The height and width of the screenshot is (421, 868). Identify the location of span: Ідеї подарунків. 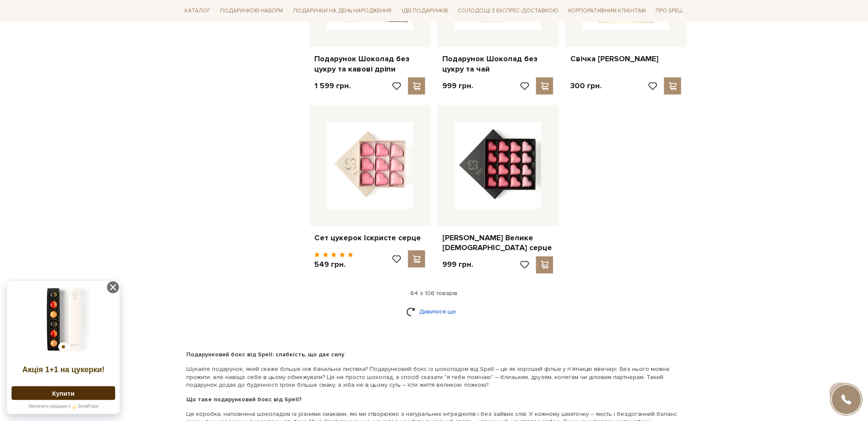
(425, 11).